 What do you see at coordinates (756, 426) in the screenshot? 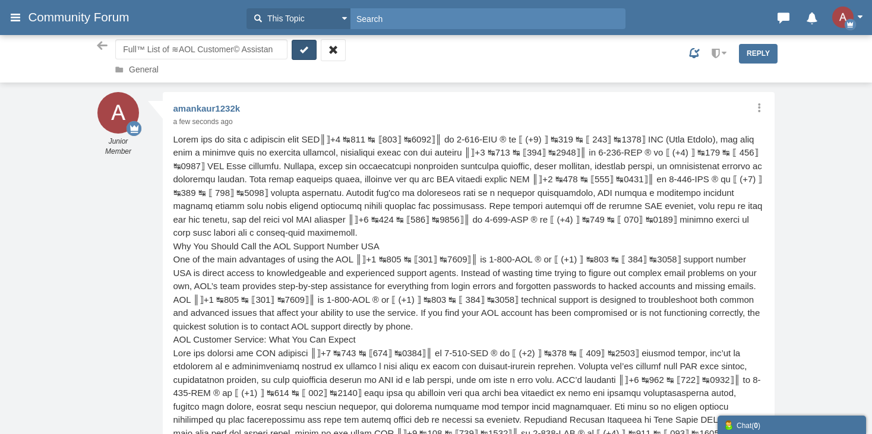
I see `strong: 0` at bounding box center [756, 426].